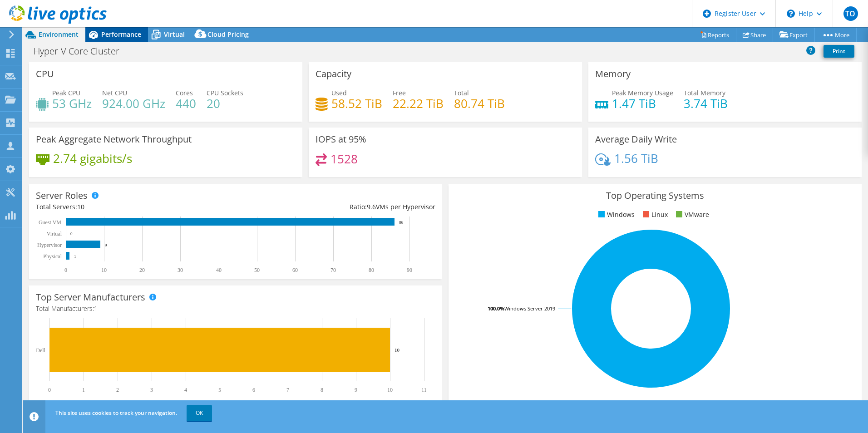 This screenshot has height=433, width=868. Describe the element at coordinates (399, 92) in the screenshot. I see `span: Free` at that location.